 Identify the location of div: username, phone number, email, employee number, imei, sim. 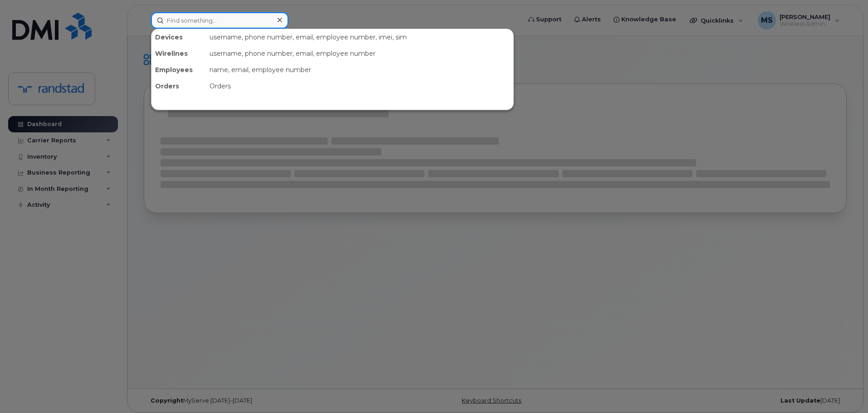
(359, 37).